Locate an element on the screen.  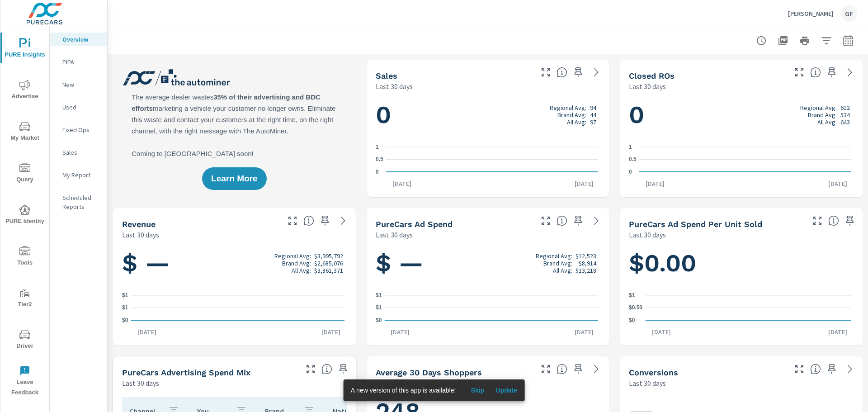
span: Total cost of media for all PureCars channels for the selected dealership group over the selected... is located at coordinates (562, 220).